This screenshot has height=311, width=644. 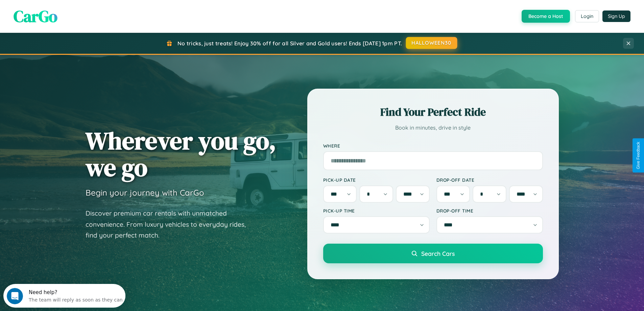 What do you see at coordinates (638, 155) in the screenshot?
I see `div: Give Feedback` at bounding box center [638, 155].